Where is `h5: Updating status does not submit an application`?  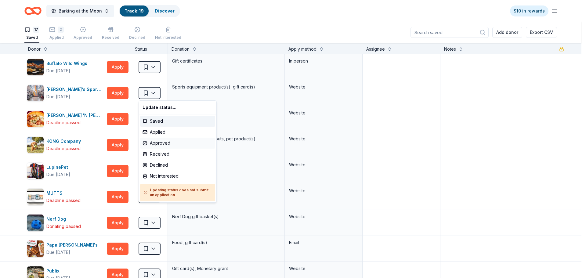 h5: Updating status does not submit an application is located at coordinates (178, 193).